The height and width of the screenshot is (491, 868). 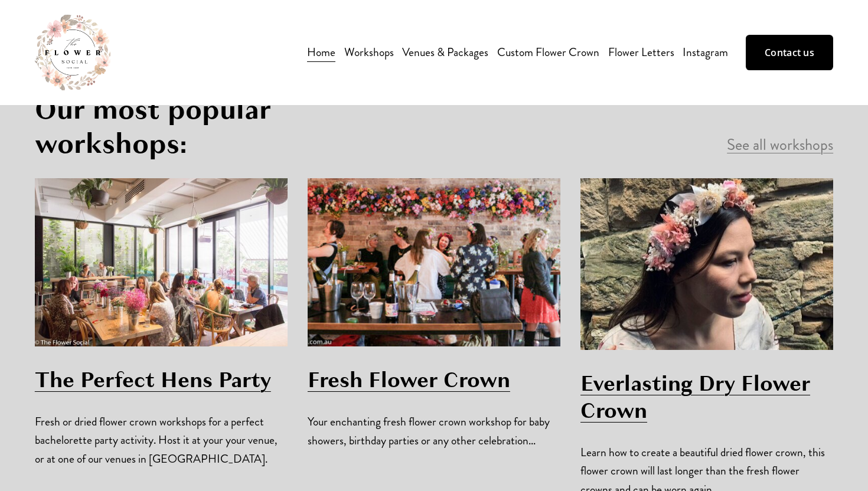 I want to click on a: See all workshops, so click(x=780, y=145).